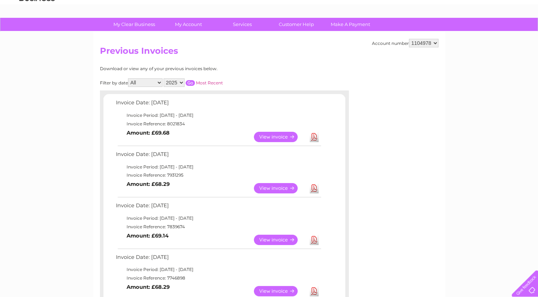 The image size is (538, 297). What do you see at coordinates (429, 8) in the screenshot?
I see `a: 0333 014 3131` at bounding box center [429, 8].